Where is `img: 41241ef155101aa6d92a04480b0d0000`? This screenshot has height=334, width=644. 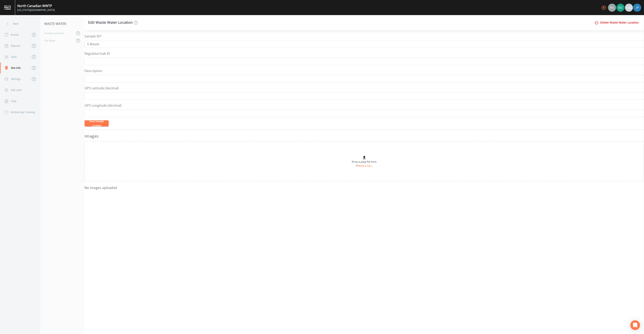
img: 41241ef155101aa6d92a04480b0d0000 is located at coordinates (637, 8).